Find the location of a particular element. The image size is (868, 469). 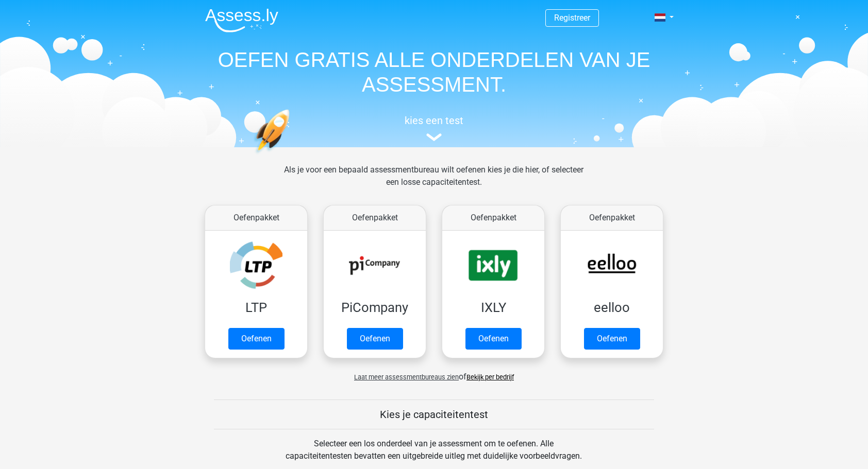

span: Laat meer assessmentbureaus zien is located at coordinates (406, 377).